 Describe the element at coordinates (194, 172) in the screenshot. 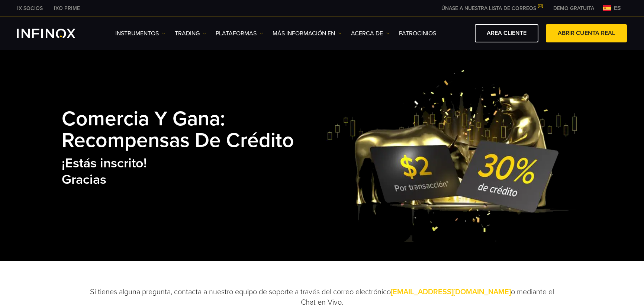

I see `h2: ¡Estás inscrito! Gracias` at that location.